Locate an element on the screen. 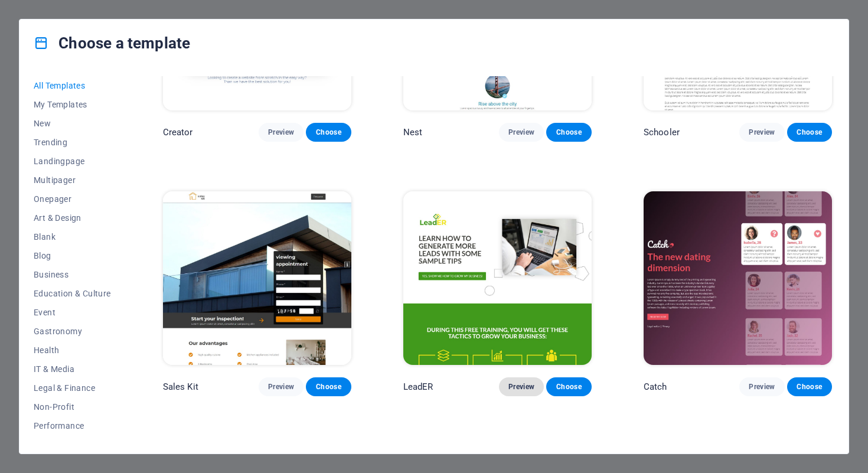 The width and height of the screenshot is (868, 473). img: Catch is located at coordinates (737, 278).